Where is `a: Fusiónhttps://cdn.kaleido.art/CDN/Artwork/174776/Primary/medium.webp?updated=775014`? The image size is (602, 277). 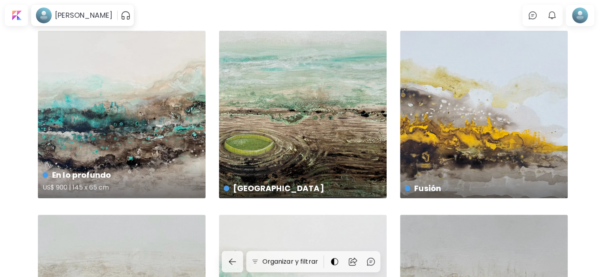 a: Fusiónhttps://cdn.kaleido.art/CDN/Artwork/174776/Primary/medium.webp?updated=775014 is located at coordinates (484, 114).